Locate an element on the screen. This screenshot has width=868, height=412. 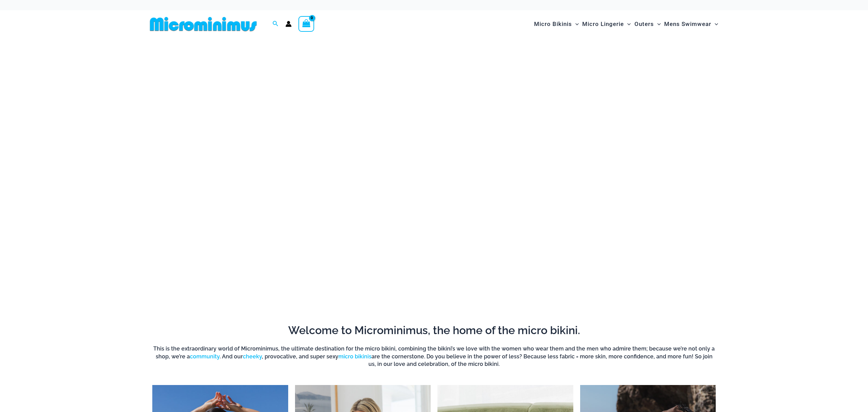
a: cheeky is located at coordinates (252, 356).